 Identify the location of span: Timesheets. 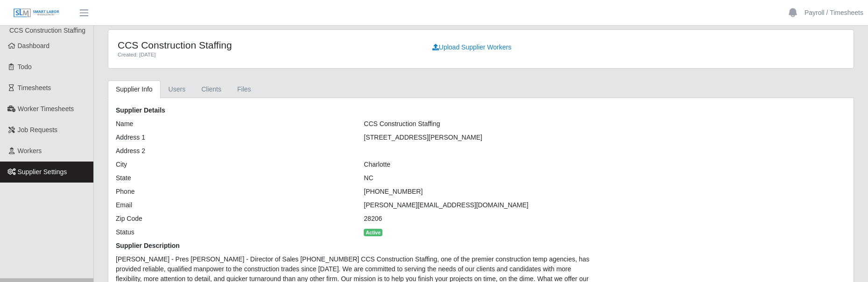
(35, 87).